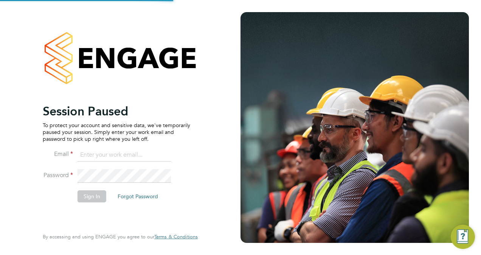 This screenshot has height=255, width=481. Describe the element at coordinates (120, 236) in the screenshot. I see `span: By accessing and using ENGAGE you agree to our` at that location.